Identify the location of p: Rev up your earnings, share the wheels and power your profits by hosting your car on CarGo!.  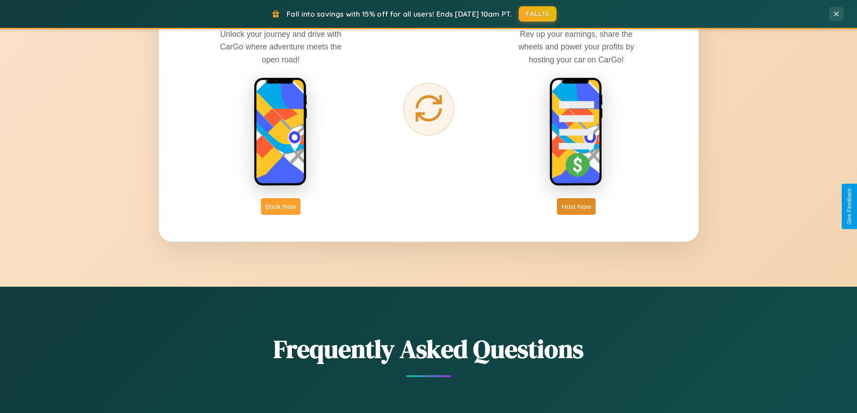
(576, 47).